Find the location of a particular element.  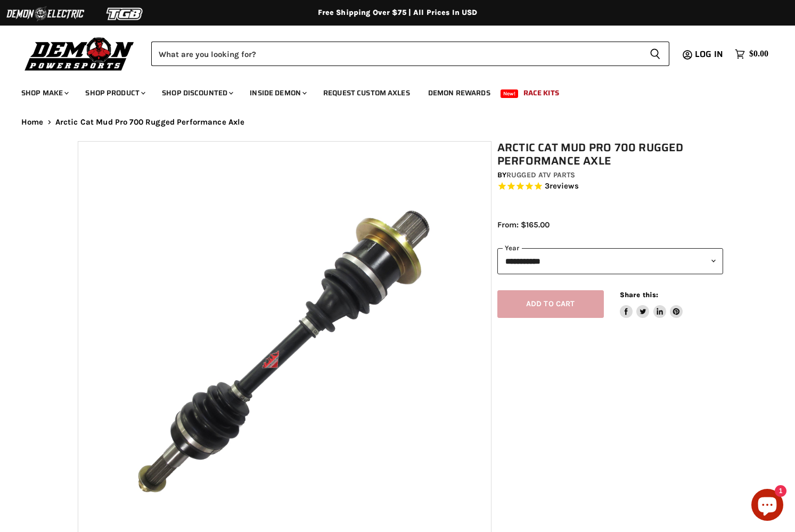

inbox-online-store-chat: Shopify online store chat is located at coordinates (768, 506).